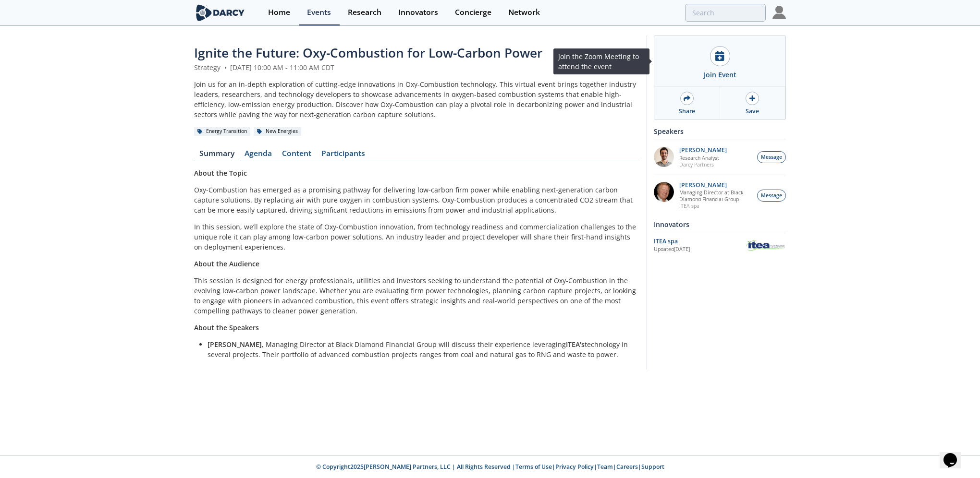 The width and height of the screenshot is (980, 478). What do you see at coordinates (417, 200) in the screenshot?
I see `p: Oxy-Combustion has emerged as a promising pathway for delivering low-carbon firm power while enab...` at bounding box center [417, 200].